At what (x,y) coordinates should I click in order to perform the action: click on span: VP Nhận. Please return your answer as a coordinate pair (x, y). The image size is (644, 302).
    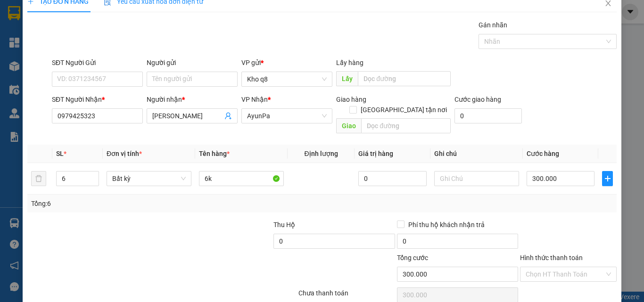
    Looking at the image, I should click on (254, 100).